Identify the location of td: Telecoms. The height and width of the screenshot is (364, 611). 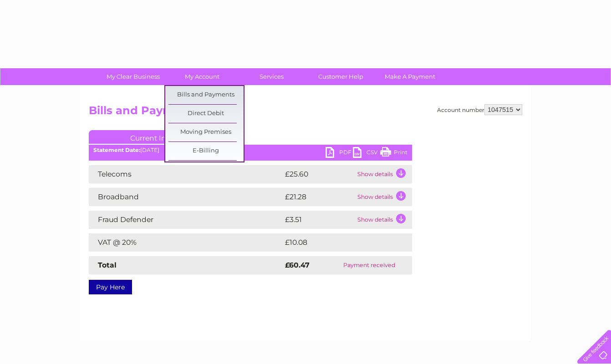
(185, 174).